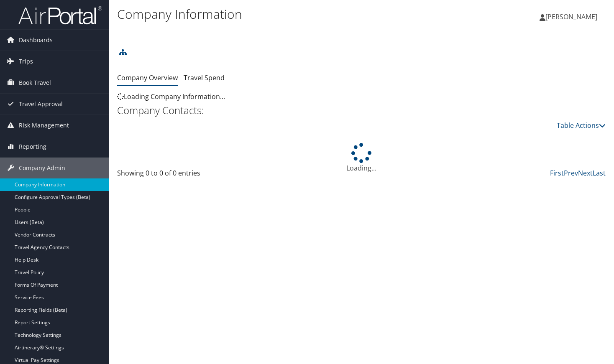 This screenshot has width=614, height=364. What do you see at coordinates (581, 125) in the screenshot?
I see `a: Table Actions` at bounding box center [581, 125].